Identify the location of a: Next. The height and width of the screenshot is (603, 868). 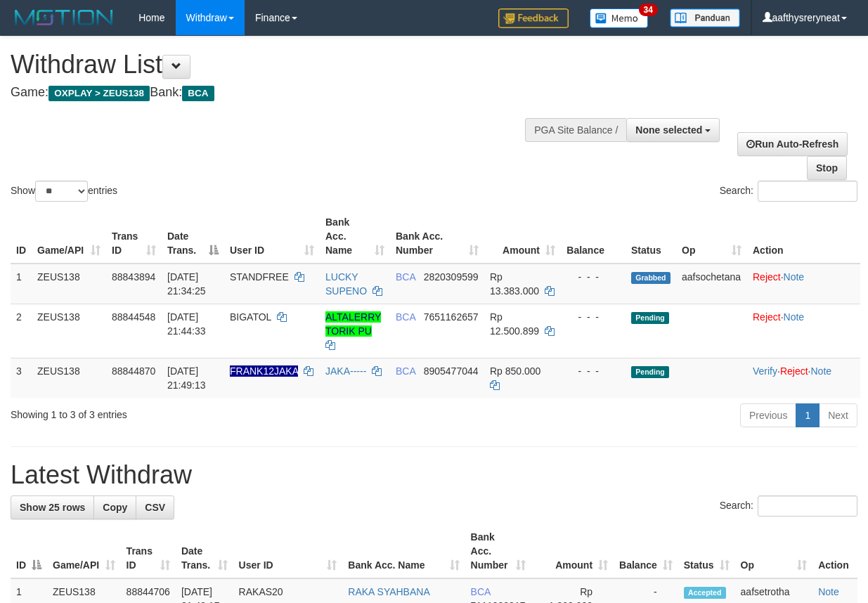
(838, 415).